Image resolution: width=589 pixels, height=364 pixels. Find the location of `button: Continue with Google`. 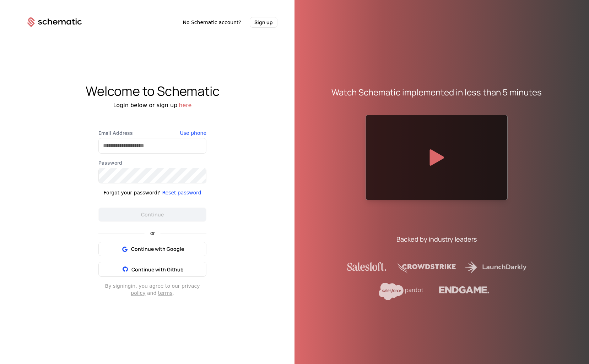

button: Continue with Google is located at coordinates (152, 249).